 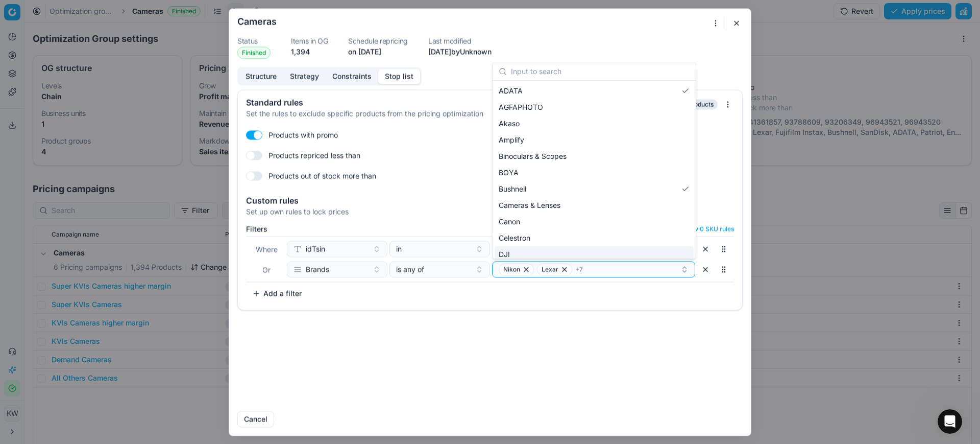 What do you see at coordinates (509, 222) in the screenshot?
I see `span: Canon` at bounding box center [509, 222].